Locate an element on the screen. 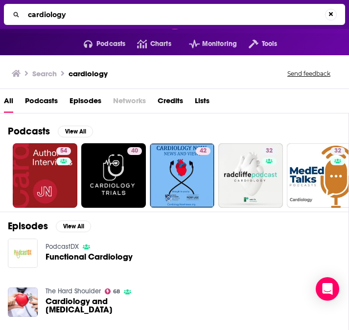 Image resolution: width=349 pixels, height=330 pixels. a: Podcasts is located at coordinates (41, 103).